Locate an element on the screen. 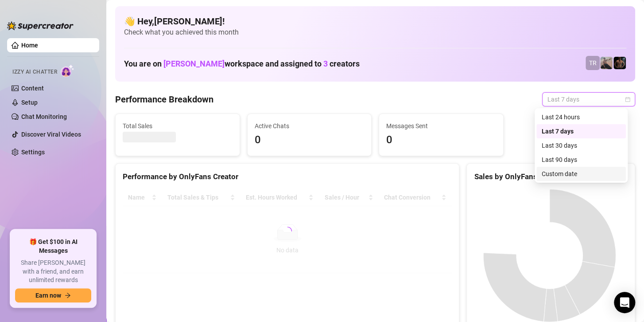 The width and height of the screenshot is (644, 322). a: Content is located at coordinates (32, 88).